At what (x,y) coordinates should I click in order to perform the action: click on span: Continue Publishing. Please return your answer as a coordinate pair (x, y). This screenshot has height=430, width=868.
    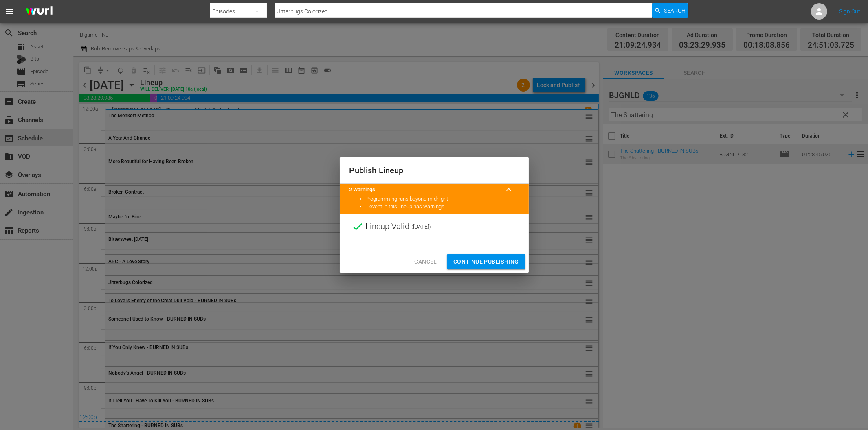
    Looking at the image, I should click on (486, 262).